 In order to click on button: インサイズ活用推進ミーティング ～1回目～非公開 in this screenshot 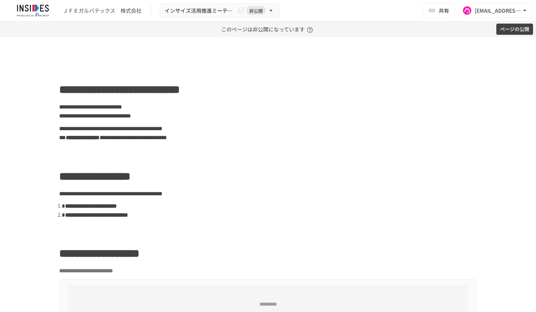, I will do `click(220, 10)`.